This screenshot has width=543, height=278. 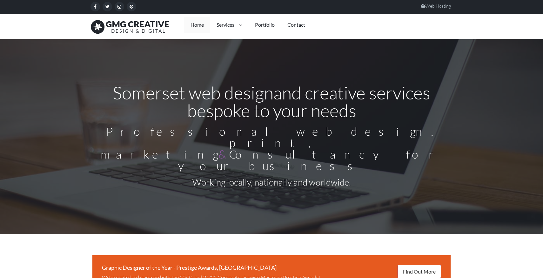 I want to click on img: Give Me Gimmicks logo, so click(x=130, y=26).